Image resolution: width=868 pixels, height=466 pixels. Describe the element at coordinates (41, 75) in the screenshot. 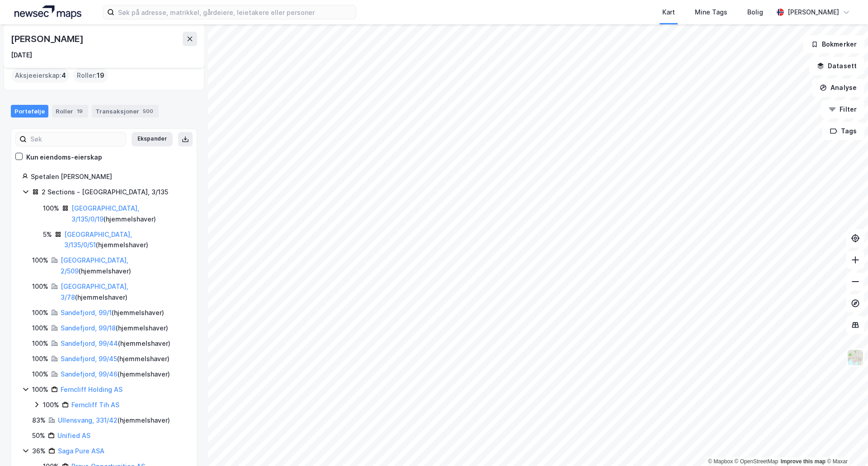

I see `div: Aksjeeierskap :` at that location.